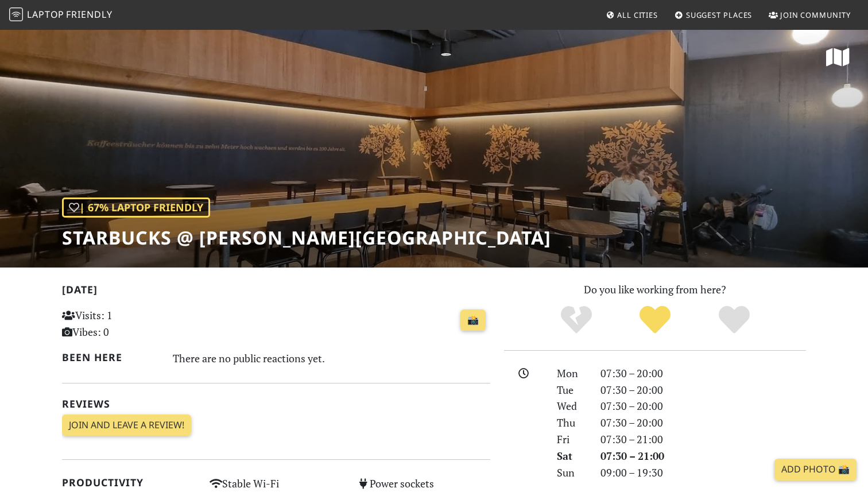 Image resolution: width=868 pixels, height=492 pixels. Describe the element at coordinates (129, 482) in the screenshot. I see `h2: Productivity` at that location.